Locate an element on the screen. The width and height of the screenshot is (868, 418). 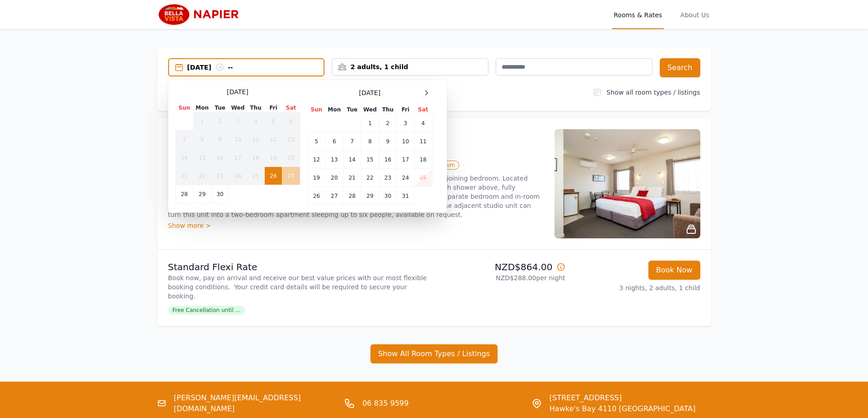
div: 2 adults, 1 child is located at coordinates (410, 67).